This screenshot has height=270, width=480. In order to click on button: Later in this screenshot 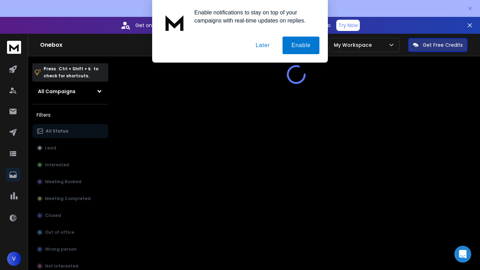, I will do `click(263, 45)`.